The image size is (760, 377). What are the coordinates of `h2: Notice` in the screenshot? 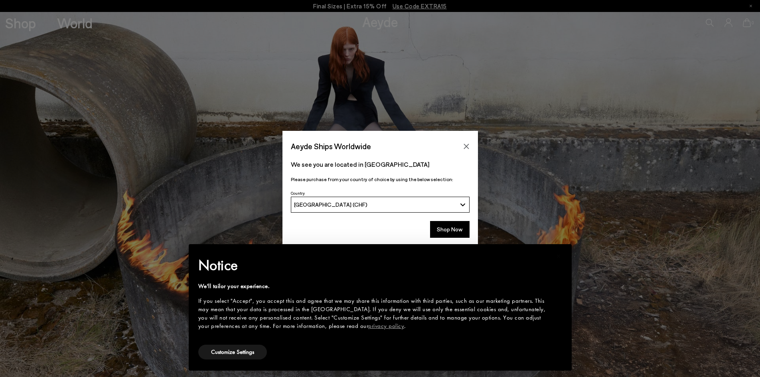 It's located at (374, 265).